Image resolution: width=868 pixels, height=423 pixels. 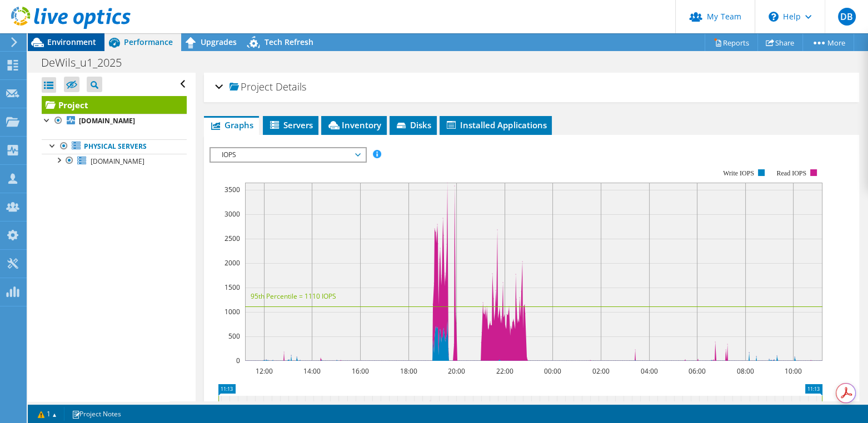 What do you see at coordinates (354, 125) in the screenshot?
I see `span: Inventory` at bounding box center [354, 125].